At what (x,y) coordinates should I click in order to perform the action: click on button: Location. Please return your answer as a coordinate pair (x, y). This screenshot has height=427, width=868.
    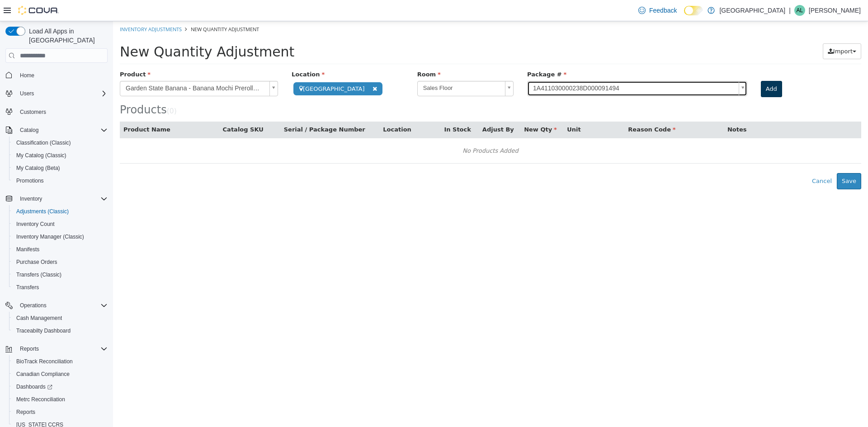
    Looking at the image, I should click on (285, 108).